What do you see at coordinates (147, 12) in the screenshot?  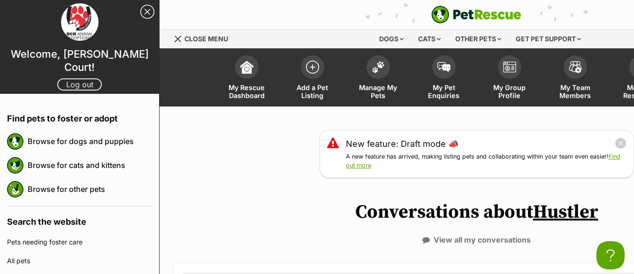 I see `a: Close Sidebar` at bounding box center [147, 12].